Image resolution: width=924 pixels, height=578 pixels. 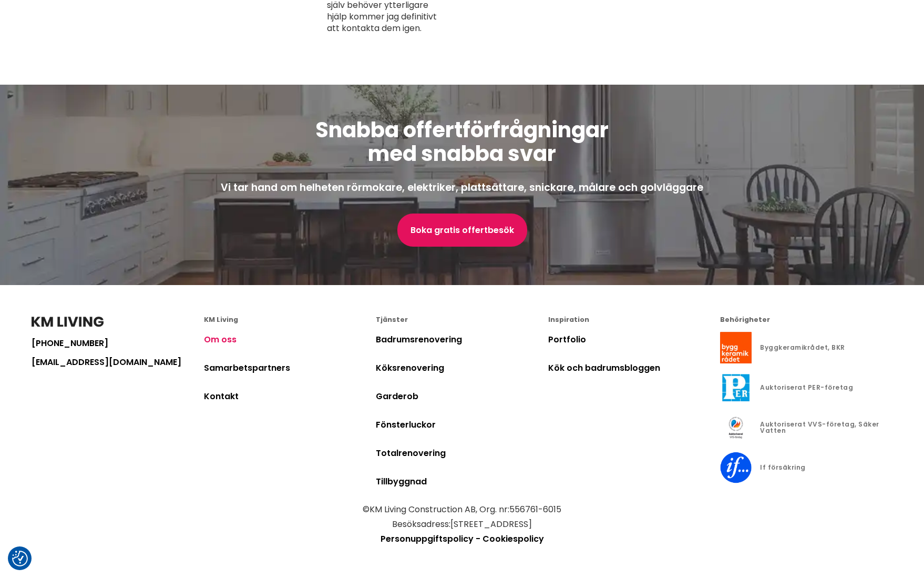 What do you see at coordinates (247, 368) in the screenshot?
I see `a: Samarbetspartners` at bounding box center [247, 368].